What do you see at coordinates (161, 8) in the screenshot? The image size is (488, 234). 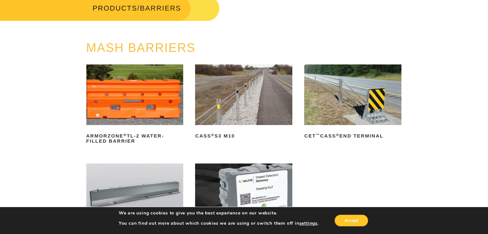 I see `span: BARRIERS` at bounding box center [161, 8].